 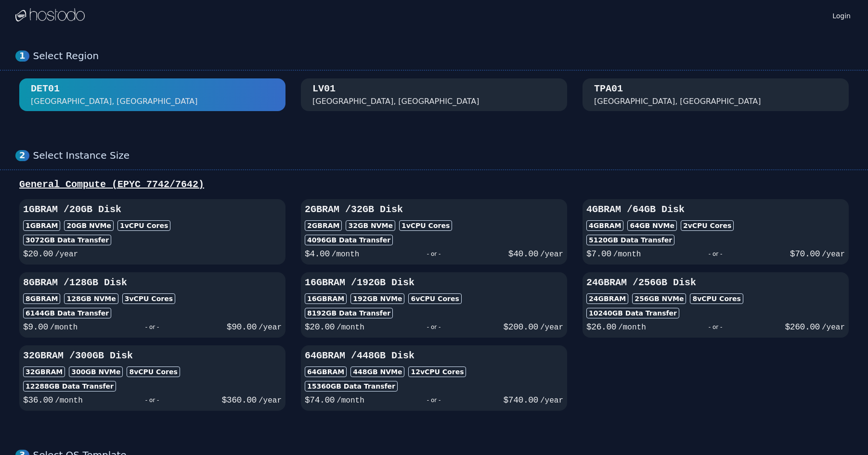 I want to click on span: $ 36.00, so click(x=38, y=400).